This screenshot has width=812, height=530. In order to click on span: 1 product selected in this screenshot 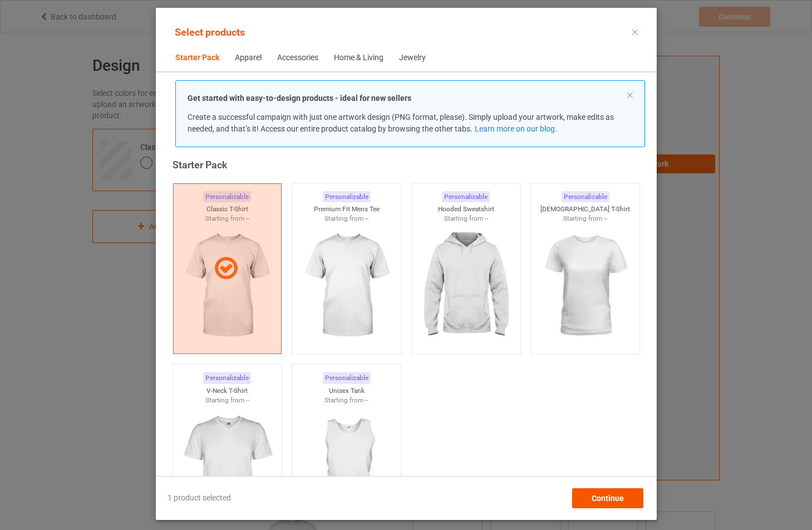, I will do `click(199, 498)`.